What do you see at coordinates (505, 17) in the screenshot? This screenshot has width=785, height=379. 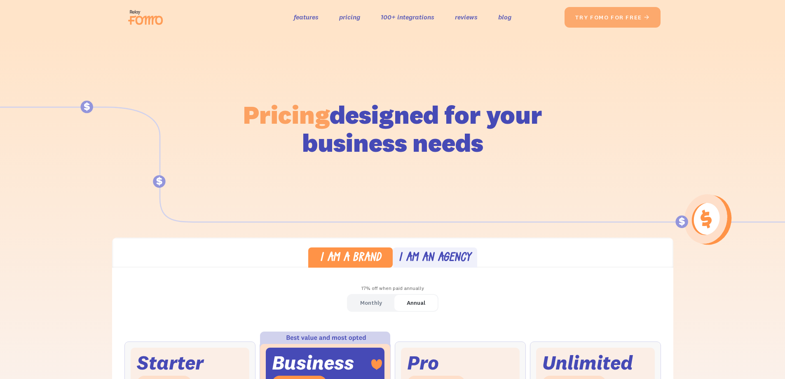 I see `a: blog` at bounding box center [505, 17].